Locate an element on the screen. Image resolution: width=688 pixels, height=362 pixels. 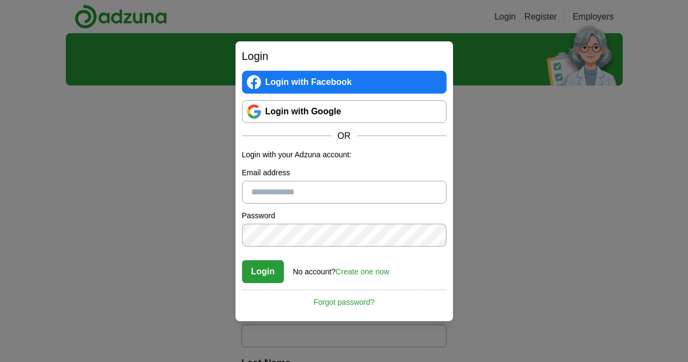
label: Password is located at coordinates (344, 215).